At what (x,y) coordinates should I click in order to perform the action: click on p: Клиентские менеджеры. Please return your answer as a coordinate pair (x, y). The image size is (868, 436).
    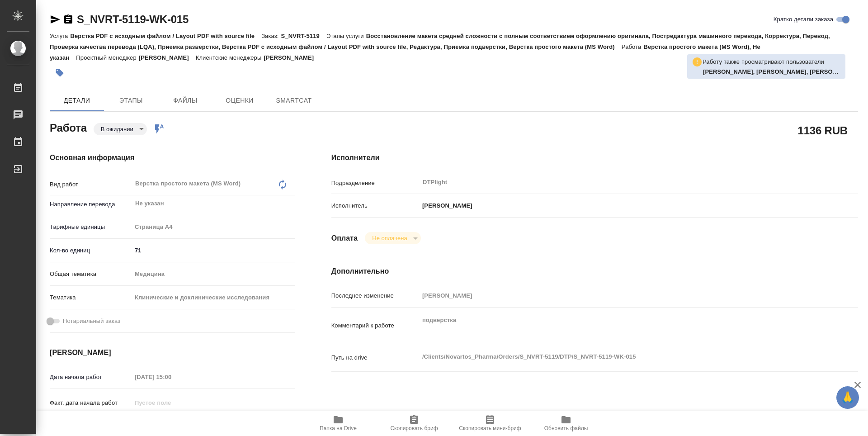
    Looking at the image, I should click on (230, 57).